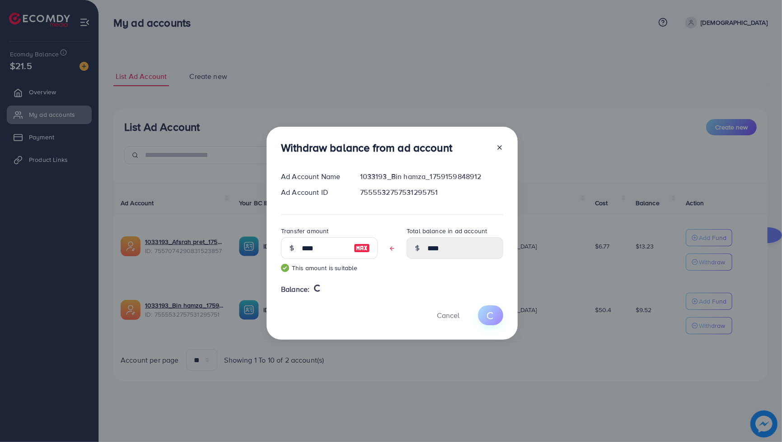  Describe the element at coordinates (295, 289) in the screenshot. I see `span: Balance:` at that location.